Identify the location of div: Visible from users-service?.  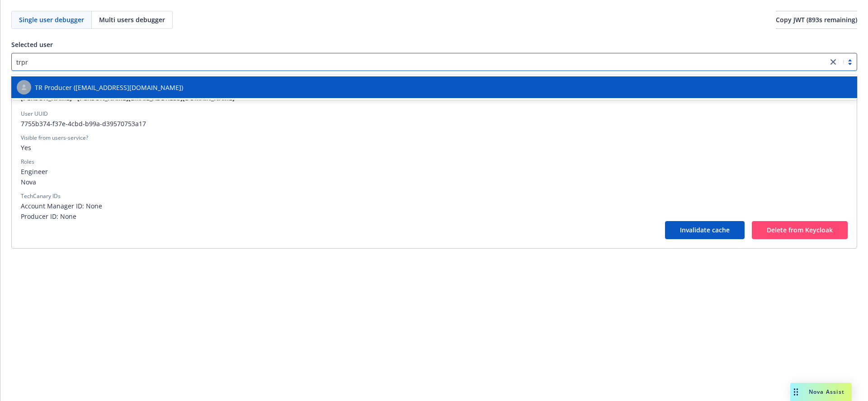
(54, 138).